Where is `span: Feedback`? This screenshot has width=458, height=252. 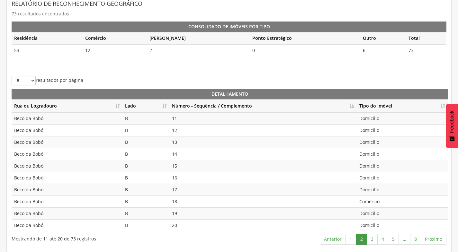
span: Feedback is located at coordinates (452, 122).